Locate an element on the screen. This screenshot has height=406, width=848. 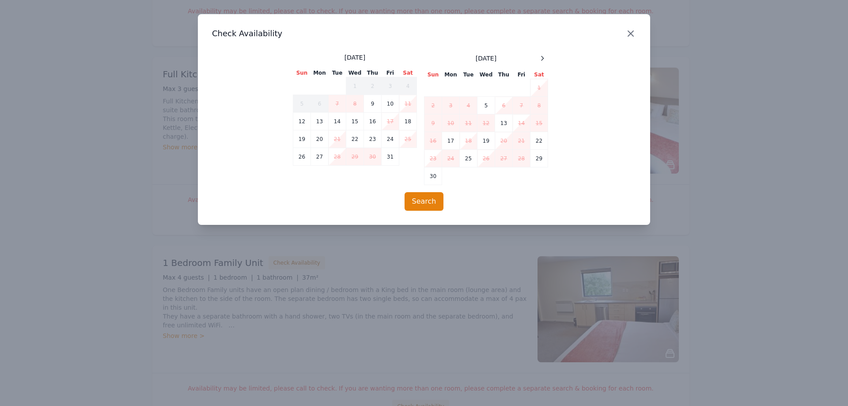
h3: Check Availability is located at coordinates (424, 34).